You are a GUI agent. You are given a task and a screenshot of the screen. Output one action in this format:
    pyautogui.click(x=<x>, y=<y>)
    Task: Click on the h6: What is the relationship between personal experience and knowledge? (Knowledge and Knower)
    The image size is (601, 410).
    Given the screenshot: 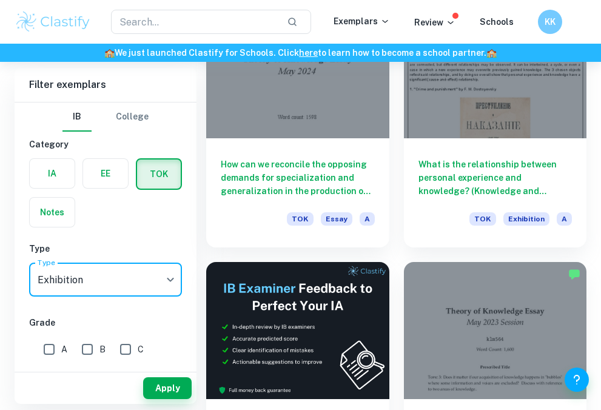 What is the action you would take?
    pyautogui.click(x=495, y=178)
    